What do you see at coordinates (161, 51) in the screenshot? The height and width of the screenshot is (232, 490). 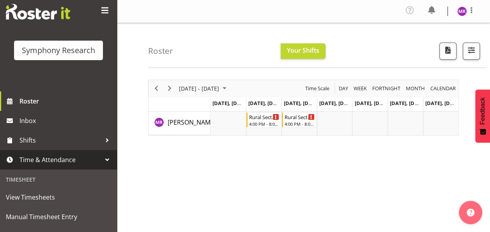 I see `h4: Roster` at bounding box center [161, 51].